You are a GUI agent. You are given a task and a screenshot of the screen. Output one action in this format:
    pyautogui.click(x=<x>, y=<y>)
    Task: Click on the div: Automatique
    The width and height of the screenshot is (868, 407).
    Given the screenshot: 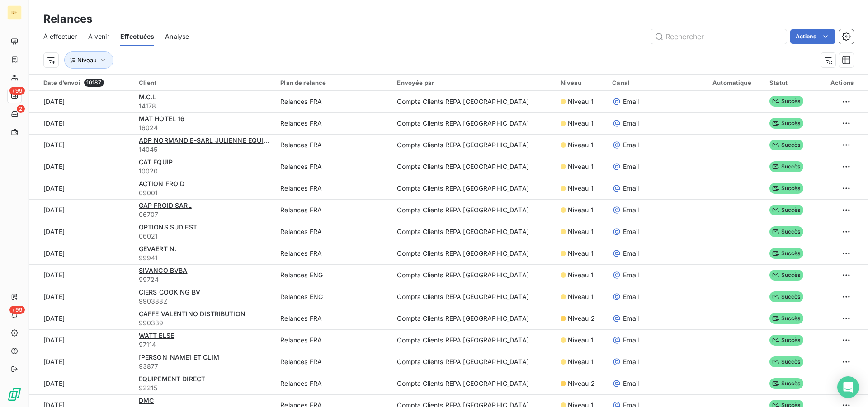 What is the action you would take?
    pyautogui.click(x=736, y=83)
    